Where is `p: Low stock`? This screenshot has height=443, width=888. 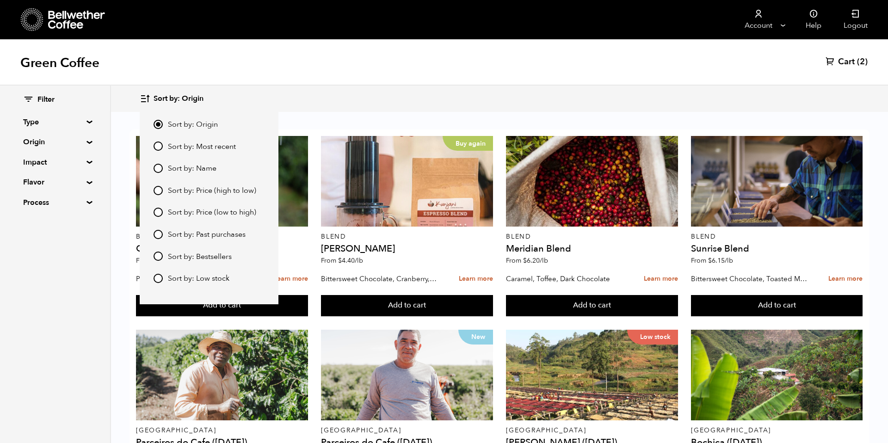 p: Low stock is located at coordinates (653, 337).